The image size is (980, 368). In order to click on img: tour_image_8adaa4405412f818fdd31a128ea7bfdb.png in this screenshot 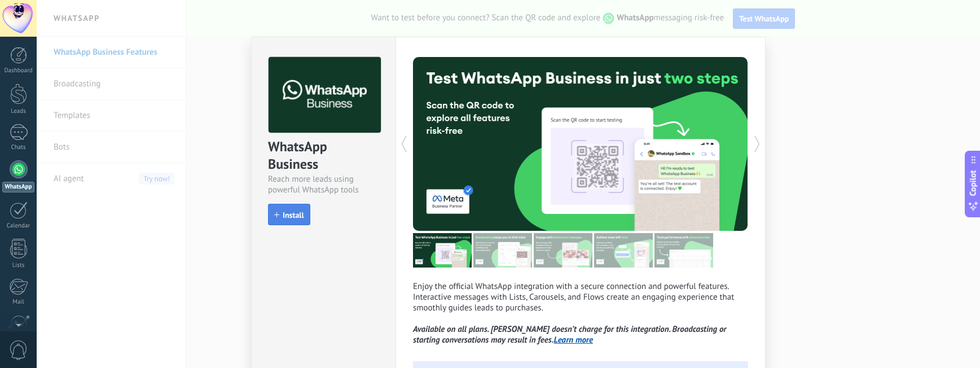, I will do `click(624, 250)`.